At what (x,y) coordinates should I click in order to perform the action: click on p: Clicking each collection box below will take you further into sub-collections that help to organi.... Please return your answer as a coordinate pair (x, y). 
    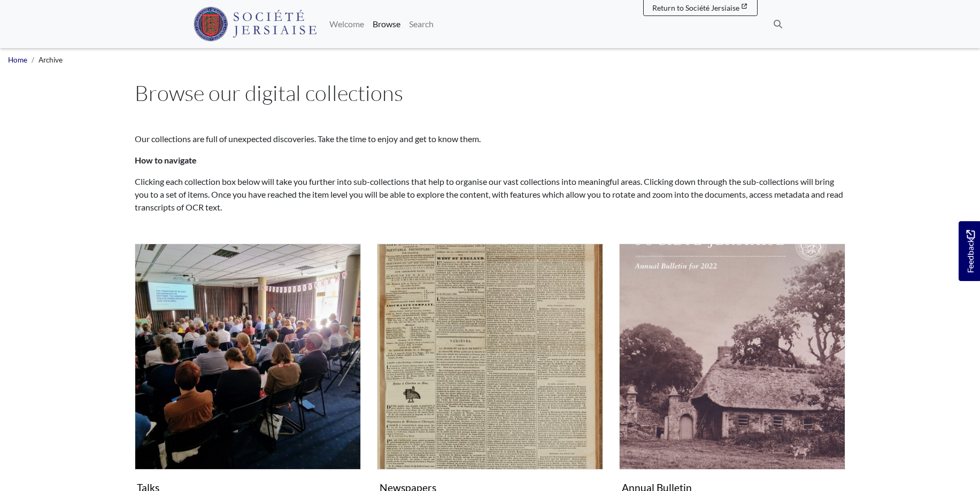
    Looking at the image, I should click on (490, 194).